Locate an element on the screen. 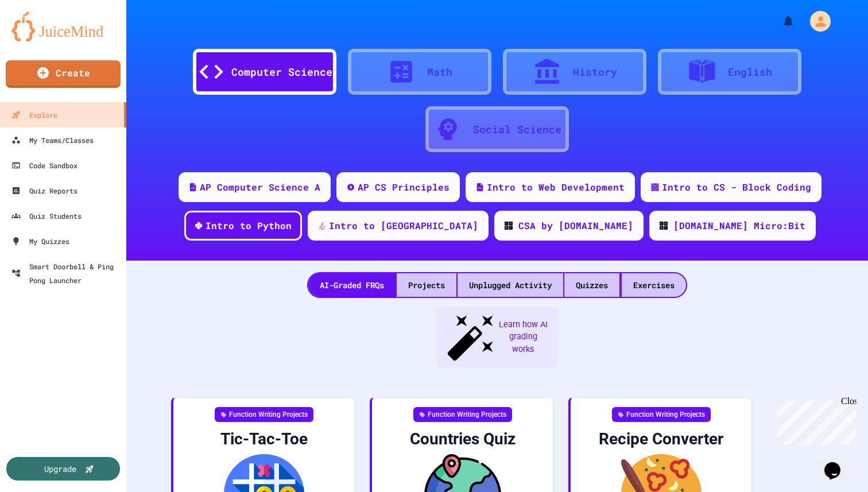  div: Intro to Python is located at coordinates (248, 226).